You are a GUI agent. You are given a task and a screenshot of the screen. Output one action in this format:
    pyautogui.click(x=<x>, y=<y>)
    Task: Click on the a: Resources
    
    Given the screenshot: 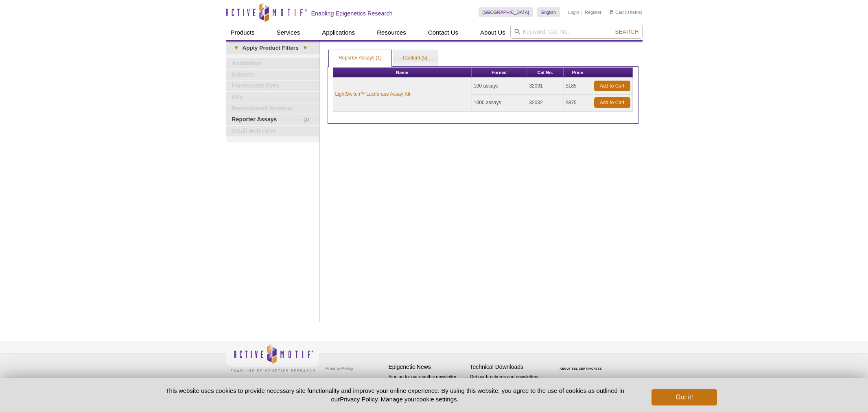 What is the action you would take?
    pyautogui.click(x=391, y=32)
    